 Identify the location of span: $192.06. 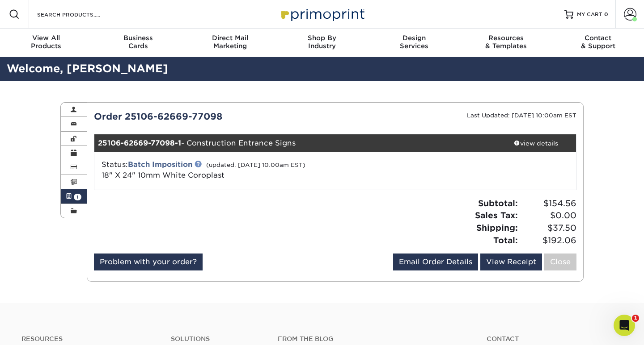
(548, 240).